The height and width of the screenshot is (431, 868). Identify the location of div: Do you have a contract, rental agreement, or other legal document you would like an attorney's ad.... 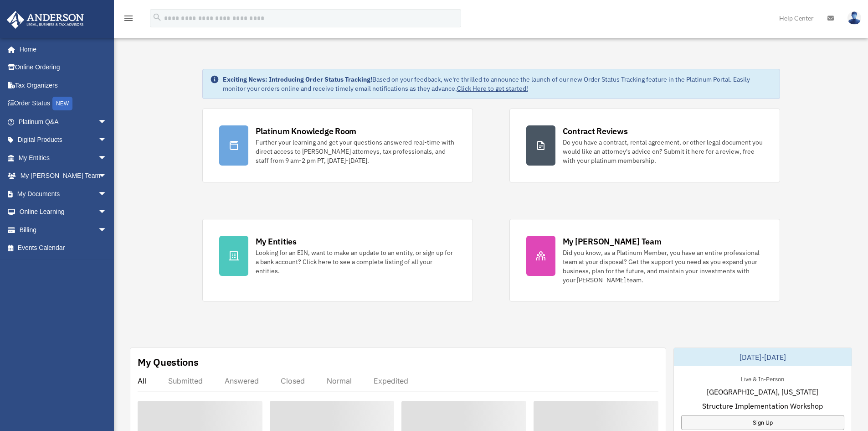
(663, 151).